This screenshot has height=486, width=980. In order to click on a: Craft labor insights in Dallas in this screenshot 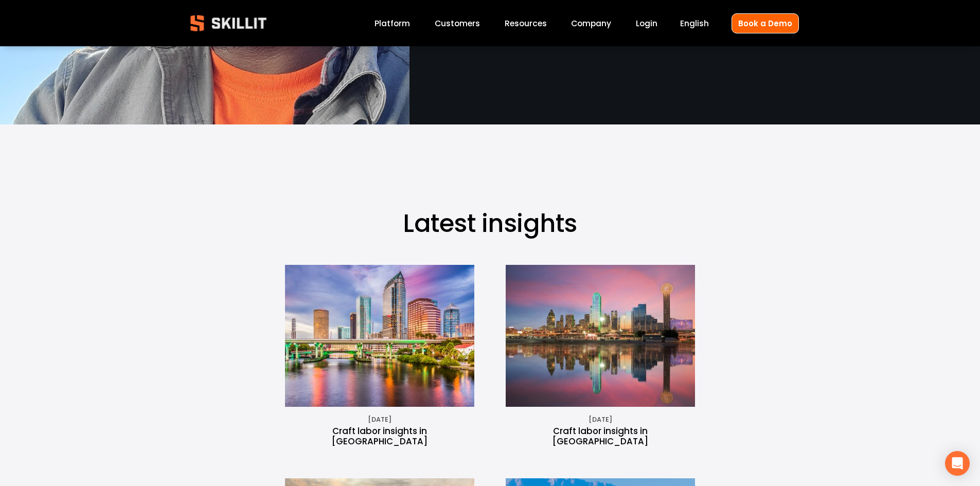, I will do `click(600, 336)`.